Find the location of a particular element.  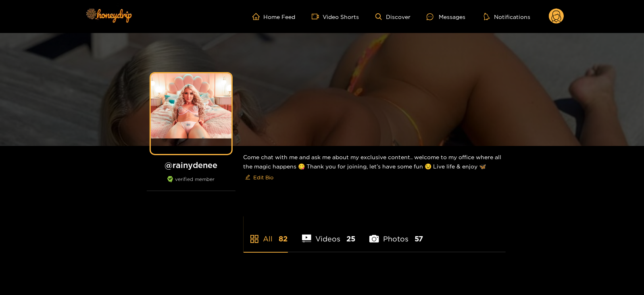

li: Videos is located at coordinates (329, 234).